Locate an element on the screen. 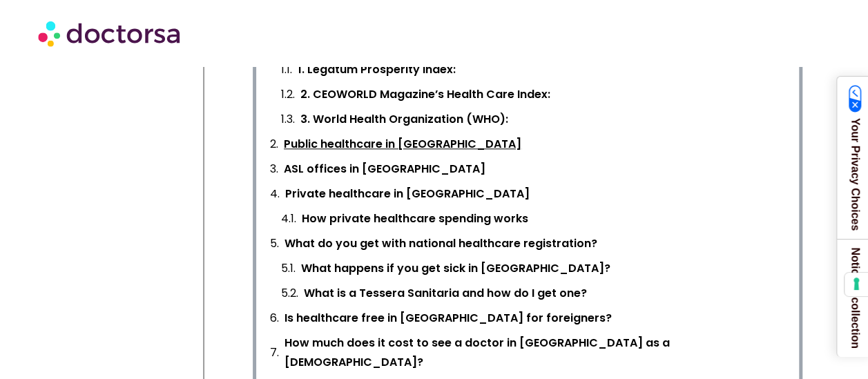 This screenshot has width=868, height=379. button: Your consent preferences for tracking technologies is located at coordinates (856, 285).